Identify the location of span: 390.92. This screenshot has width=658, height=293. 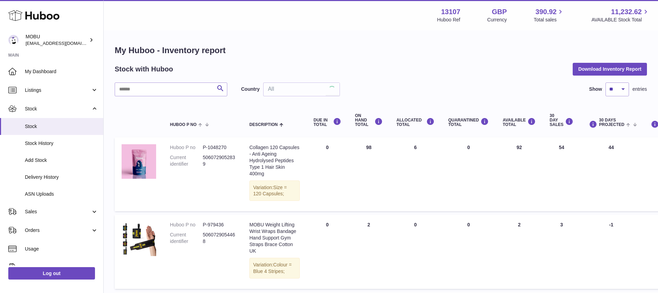
(545, 12).